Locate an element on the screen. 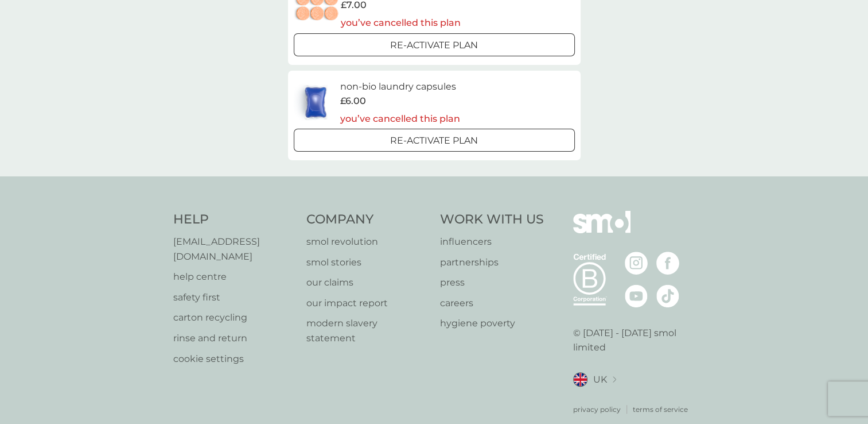  p: carton recycling is located at coordinates (234, 317).